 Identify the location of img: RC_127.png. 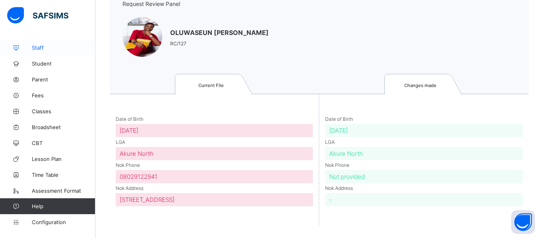
(142, 37).